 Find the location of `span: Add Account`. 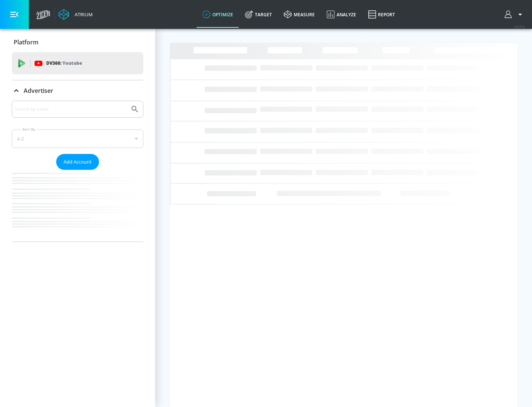

span: Add Account is located at coordinates (78, 162).